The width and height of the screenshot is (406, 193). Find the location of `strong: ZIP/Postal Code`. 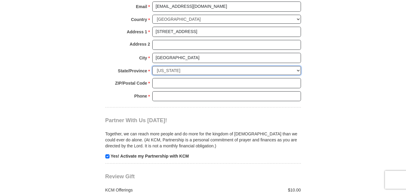

strong: ZIP/Postal Code is located at coordinates (131, 83).